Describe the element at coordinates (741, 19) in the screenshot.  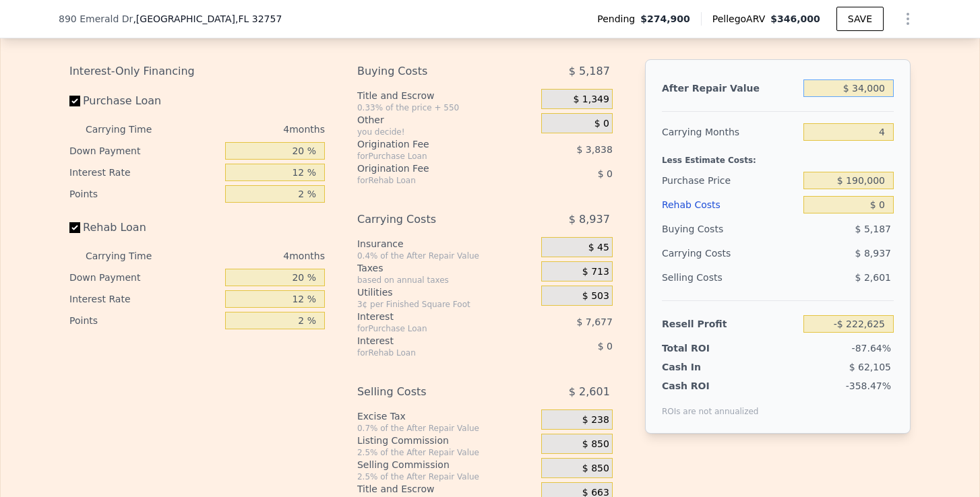
I see `span: Pellego ARV` at that location.